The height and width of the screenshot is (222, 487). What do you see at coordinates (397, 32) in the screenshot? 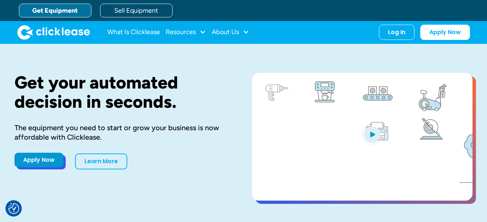
I see `div: Log In` at bounding box center [397, 32].